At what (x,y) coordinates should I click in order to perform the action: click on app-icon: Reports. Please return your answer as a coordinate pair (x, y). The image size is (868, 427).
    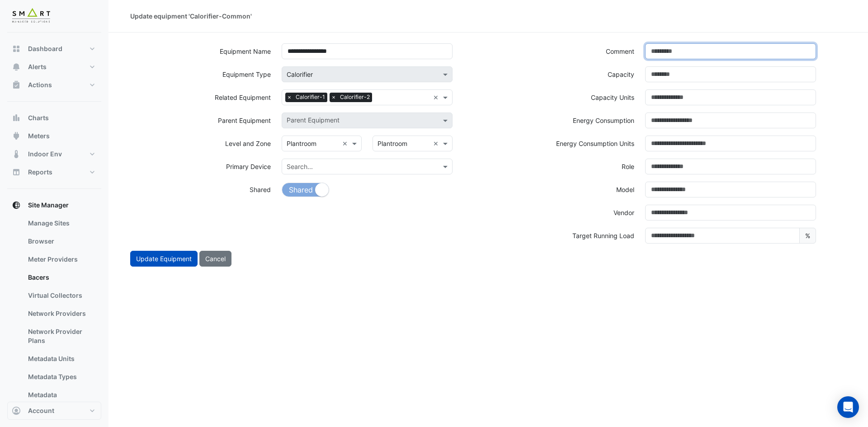
    Looking at the image, I should click on (17, 172).